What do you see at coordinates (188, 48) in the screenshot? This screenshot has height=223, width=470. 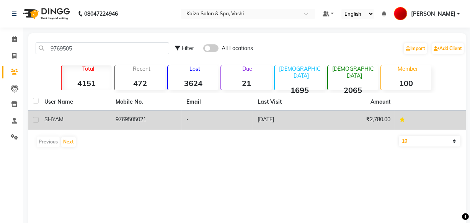 I see `span: Filter` at bounding box center [188, 48].